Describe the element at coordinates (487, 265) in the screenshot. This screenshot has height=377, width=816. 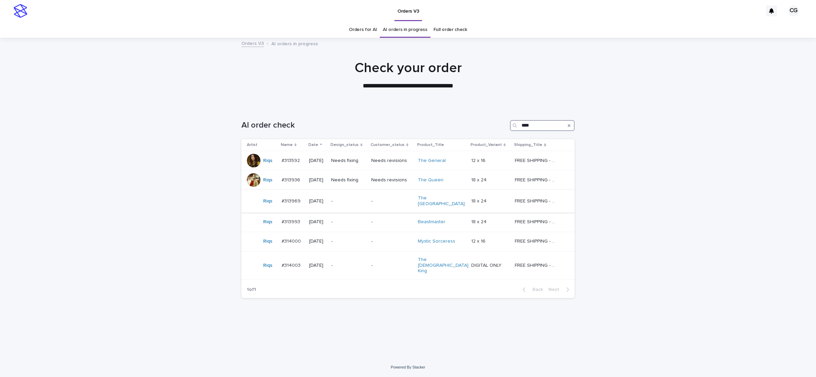
I see `p: DIGITAL ONLY` at that location.